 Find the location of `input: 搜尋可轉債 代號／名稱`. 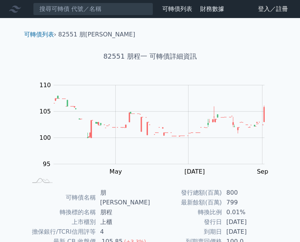

input: 搜尋可轉債 代號／名稱 is located at coordinates (93, 9).